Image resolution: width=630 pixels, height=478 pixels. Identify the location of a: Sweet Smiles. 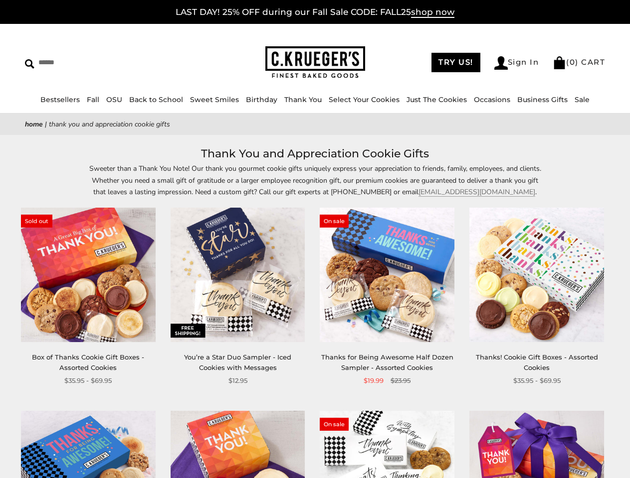
(214, 100).